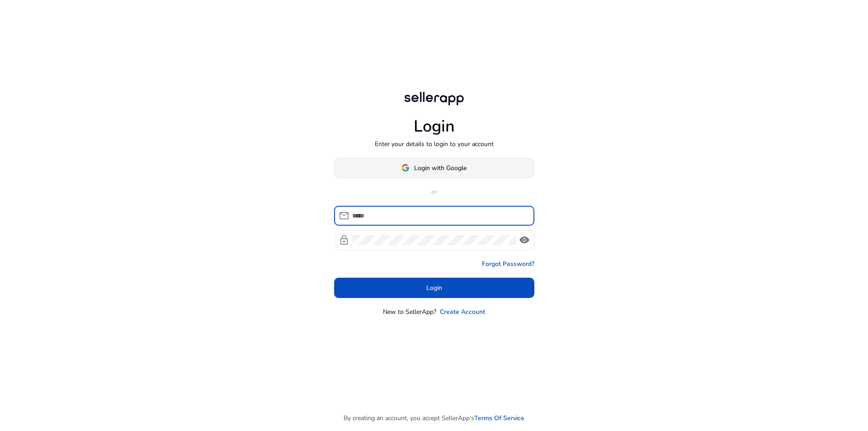 This screenshot has width=868, height=431. What do you see at coordinates (405, 168) in the screenshot?
I see `img: google-logo.svg` at bounding box center [405, 168].